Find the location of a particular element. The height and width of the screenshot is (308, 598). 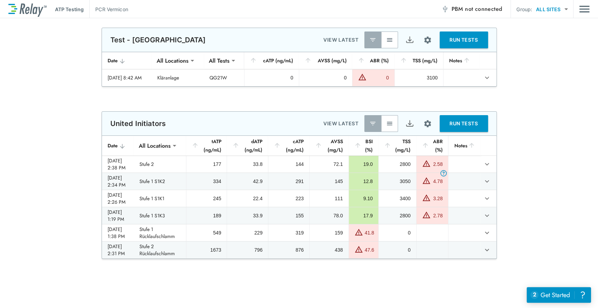

div: Get Started is located at coordinates (29, 8).